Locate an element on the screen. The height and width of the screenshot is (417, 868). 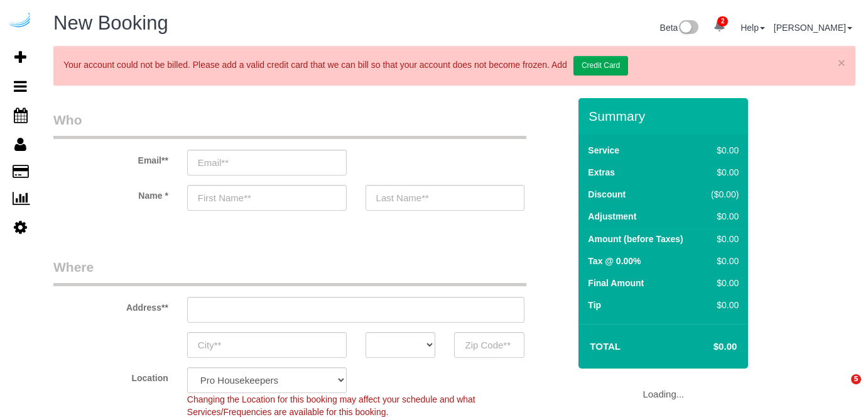
a: Automaid Logo is located at coordinates (20, 22).